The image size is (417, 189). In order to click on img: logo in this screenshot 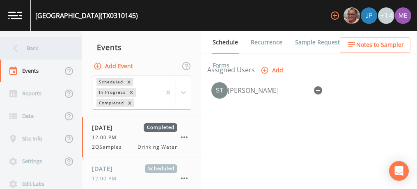, I will do `click(15, 15)`.